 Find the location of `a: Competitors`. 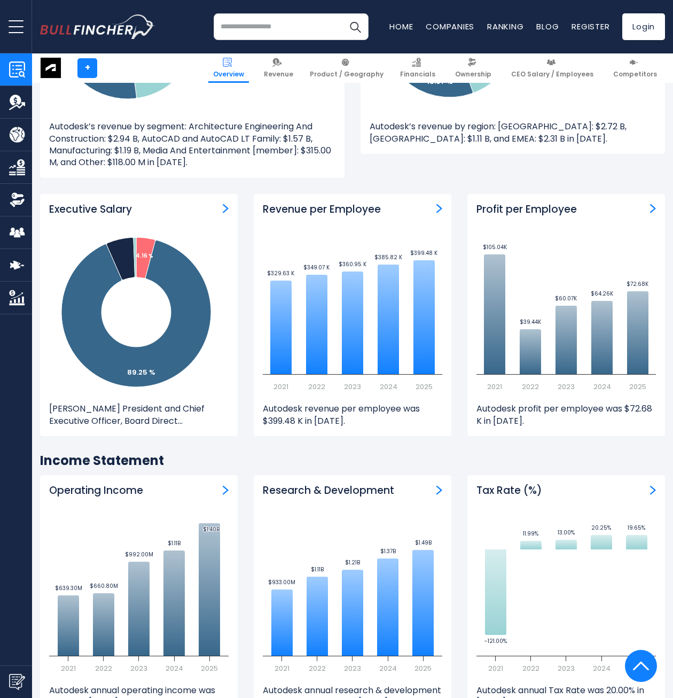

a: Competitors is located at coordinates (635, 68).